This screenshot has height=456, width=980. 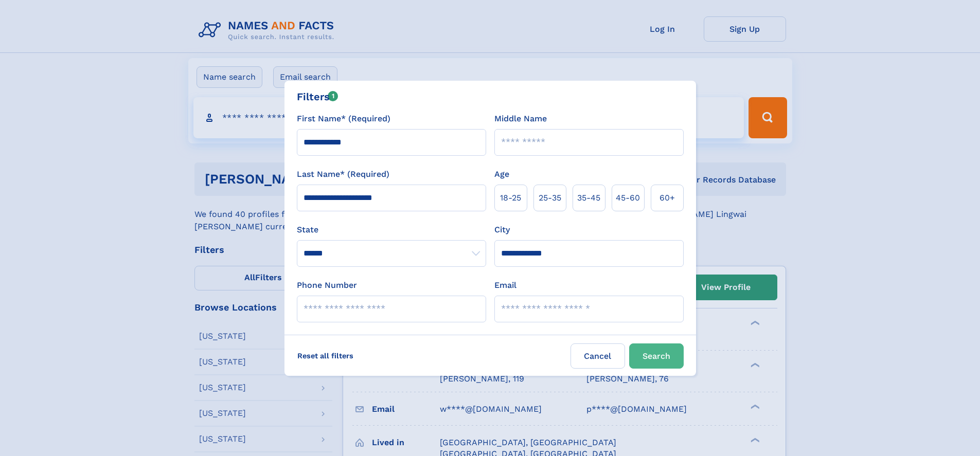 I want to click on label: Cancel, so click(x=598, y=356).